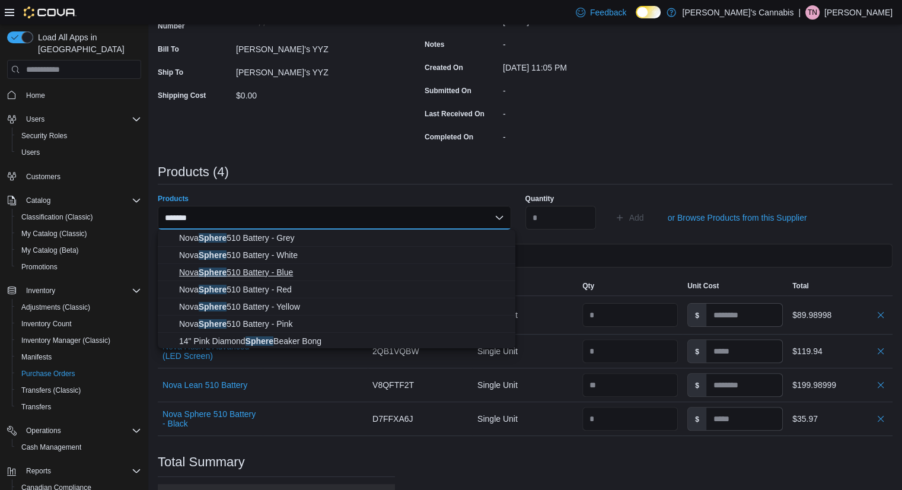 This screenshot has width=902, height=490. What do you see at coordinates (336, 306) in the screenshot?
I see `div: Choose from the following options` at bounding box center [336, 306].